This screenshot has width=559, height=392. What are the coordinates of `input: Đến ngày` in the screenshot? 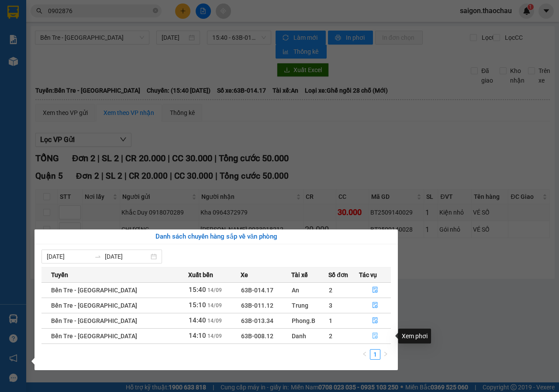 It's located at (127, 257).